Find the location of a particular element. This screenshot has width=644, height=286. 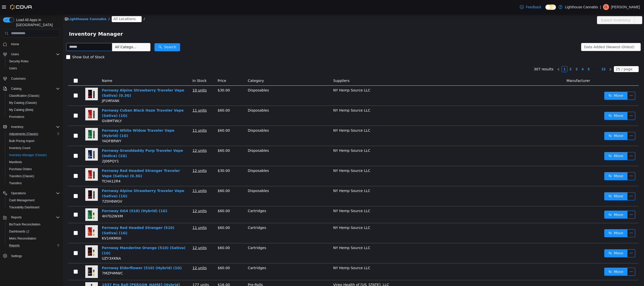

button: Inventory is located at coordinates (17, 127).